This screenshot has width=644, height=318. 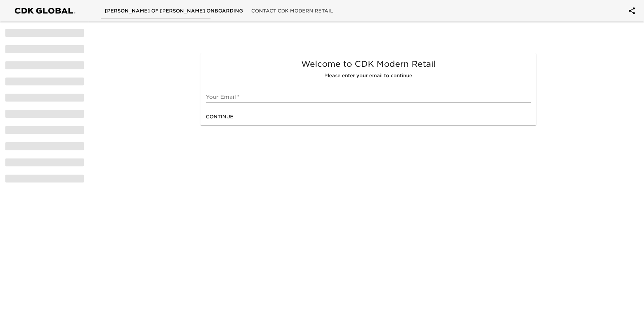 I want to click on h5: Welcome to CDK Modern Retail, so click(x=368, y=64).